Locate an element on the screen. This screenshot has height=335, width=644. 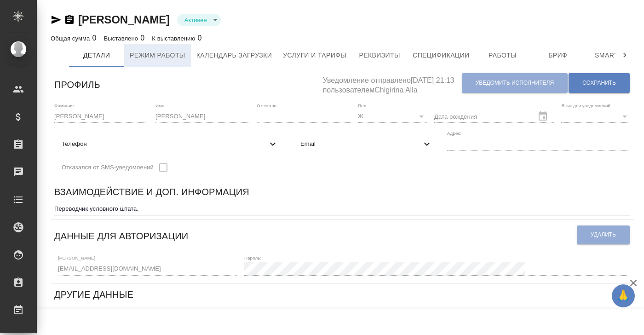
span: Детали is located at coordinates (97, 55).